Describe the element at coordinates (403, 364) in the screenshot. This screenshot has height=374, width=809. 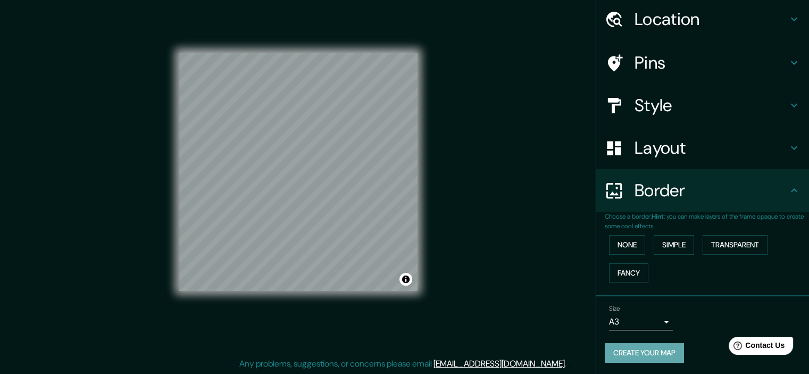
I see `p: Any problems, suggestions, or concerns please email .` at that location.